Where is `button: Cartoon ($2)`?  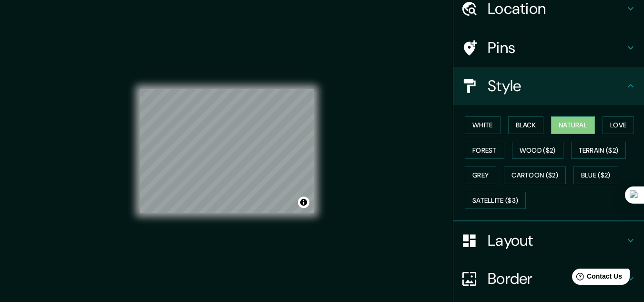 button: Cartoon ($2) is located at coordinates (534, 175).